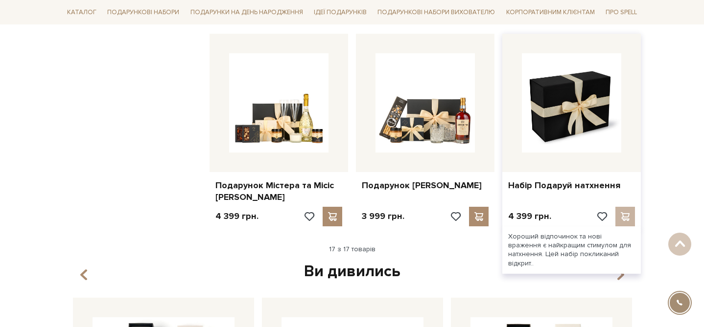  What do you see at coordinates (550, 12) in the screenshot?
I see `a: Корпоративним клієнтам` at bounding box center [550, 12].